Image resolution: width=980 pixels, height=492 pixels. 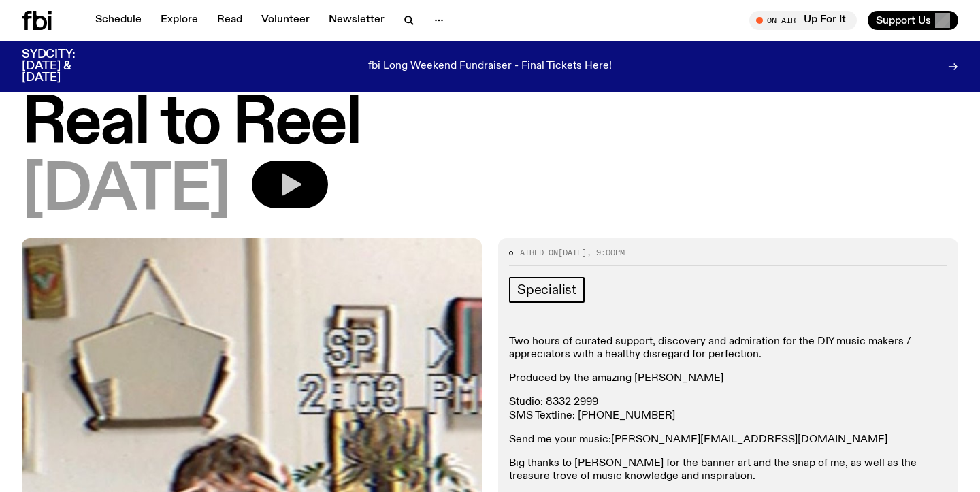 I want to click on p: fbi Long Weekend Fundraiser - Final Tickets Here!, so click(x=490, y=67).